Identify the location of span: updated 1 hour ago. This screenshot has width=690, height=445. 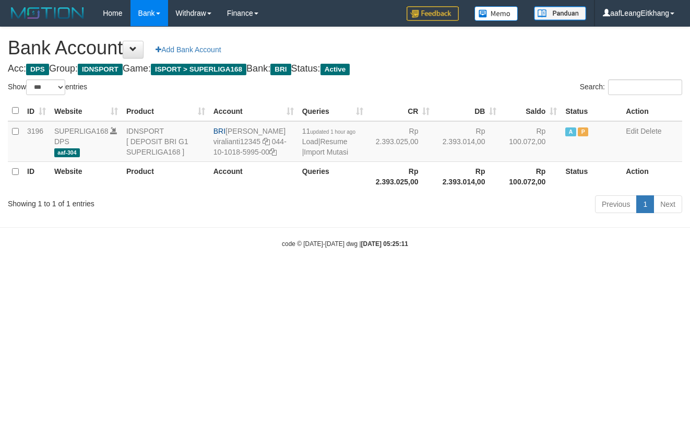
(333, 132).